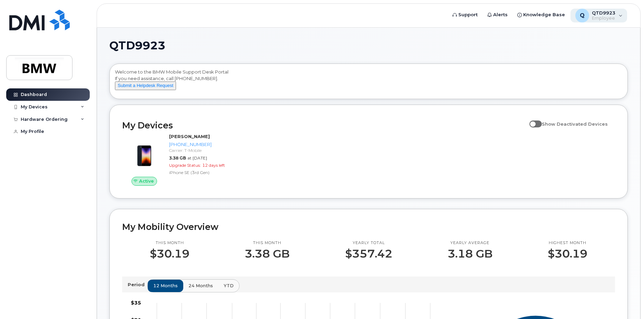 The image size is (644, 319). I want to click on button: Submit a Helpdesk Request, so click(145, 86).